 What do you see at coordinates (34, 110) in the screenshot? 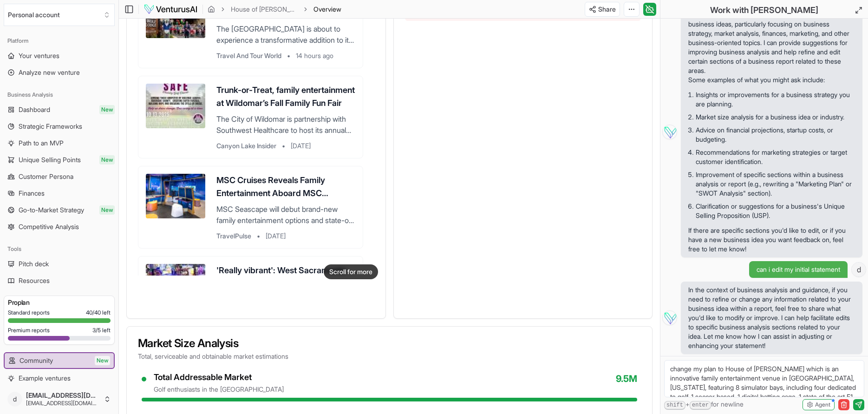
I see `span: Dashboard` at bounding box center [34, 110].